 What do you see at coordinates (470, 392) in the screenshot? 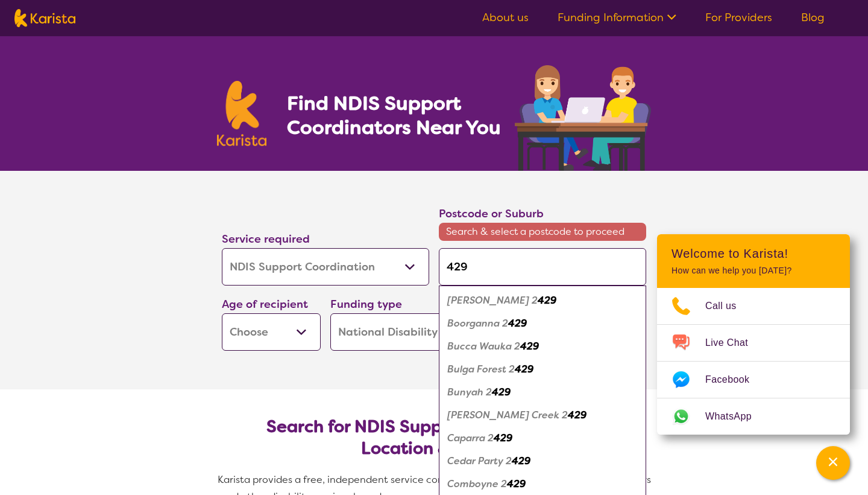
I see `em: Bunyah 2` at bounding box center [470, 392].